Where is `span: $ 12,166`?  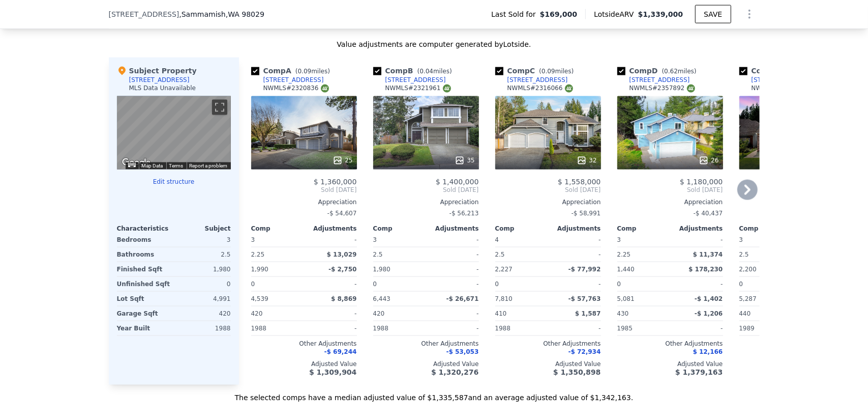 span: $ 12,166 is located at coordinates (708, 352).